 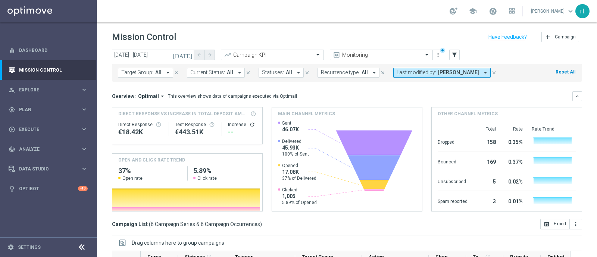 What do you see at coordinates (486, 129) in the screenshot?
I see `div: Total` at bounding box center [486, 129].